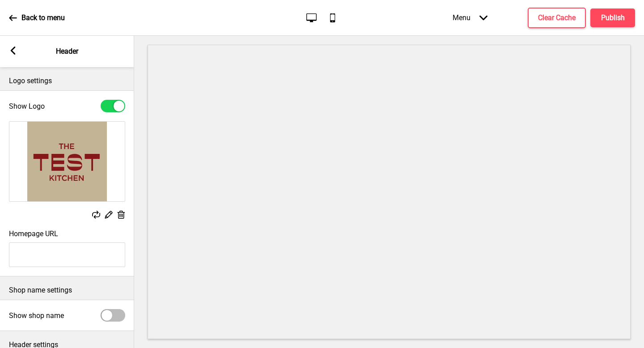  I want to click on p: Logo settings, so click(67, 81).